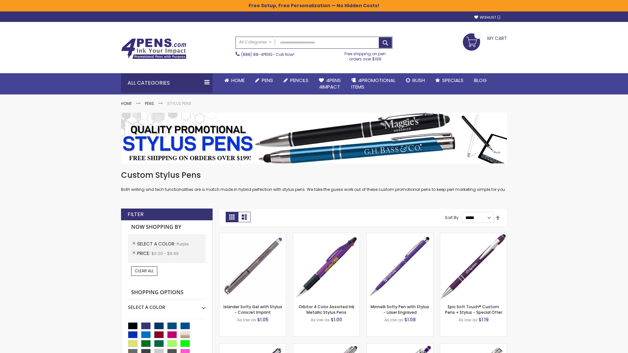  I want to click on span: $1.05, so click(262, 320).